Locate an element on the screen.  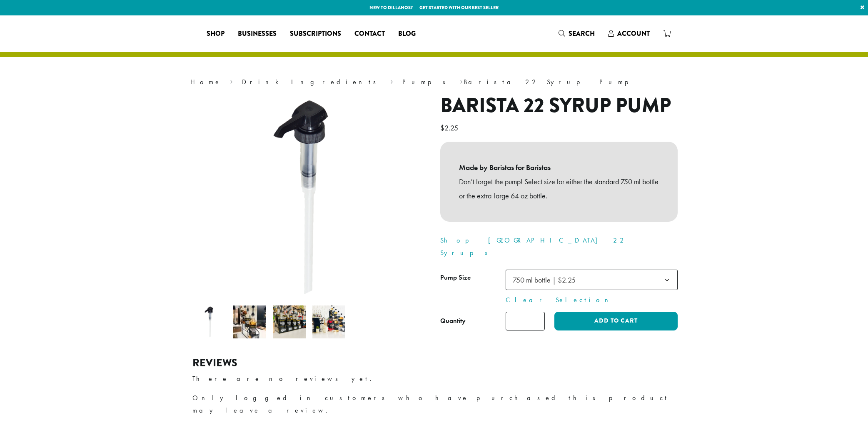
h1: Barista 22 Syrup Pump is located at coordinates (559, 106).